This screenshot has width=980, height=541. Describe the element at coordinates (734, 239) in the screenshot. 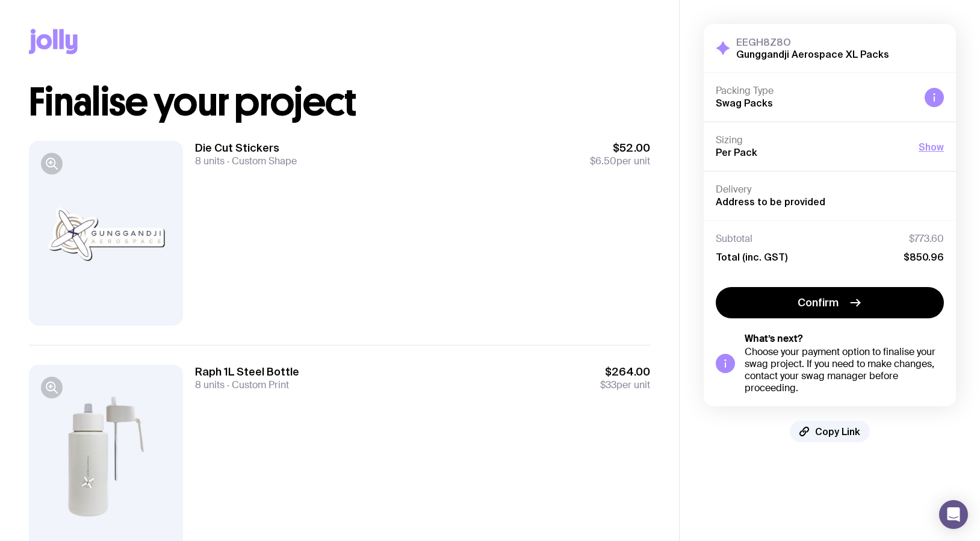

I see `span: Subtotal` at that location.